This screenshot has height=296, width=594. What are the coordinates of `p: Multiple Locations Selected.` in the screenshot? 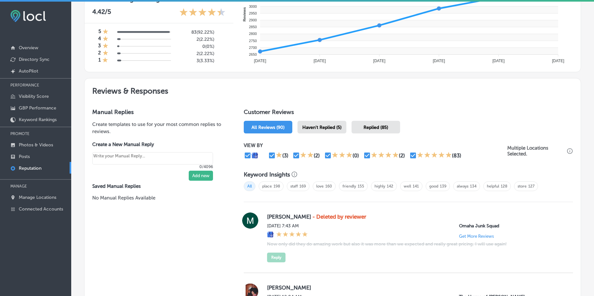 It's located at (537, 151).